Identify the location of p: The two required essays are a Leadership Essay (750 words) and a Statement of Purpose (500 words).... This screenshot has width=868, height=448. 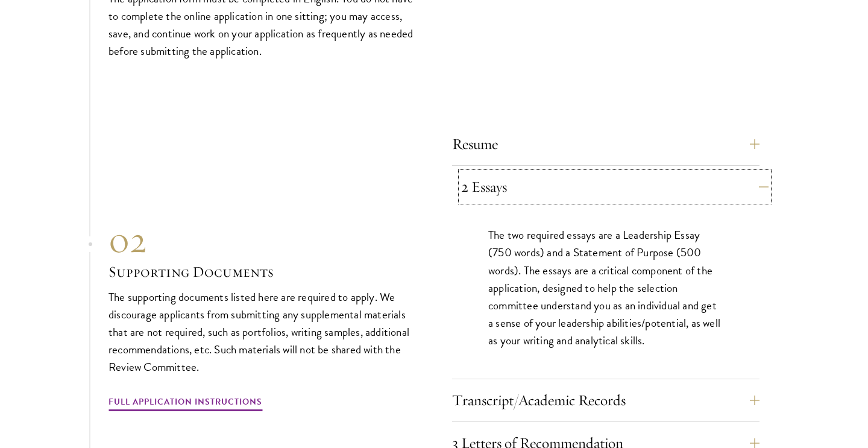
(606, 287).